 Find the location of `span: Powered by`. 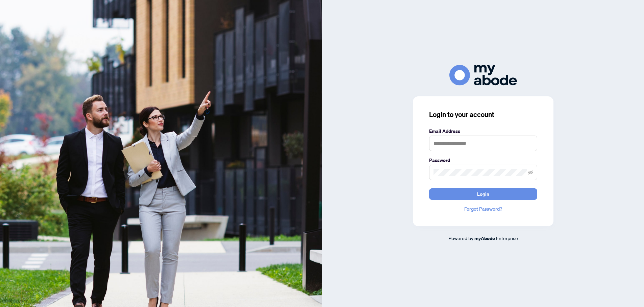

span: Powered by is located at coordinates (461, 238).